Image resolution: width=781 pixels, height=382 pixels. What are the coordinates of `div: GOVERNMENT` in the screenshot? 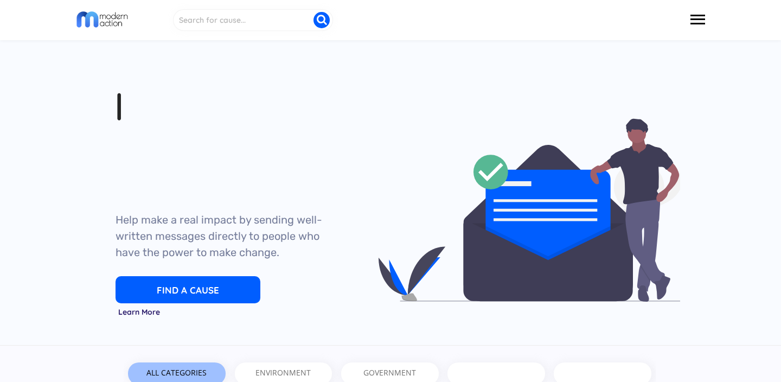 It's located at (390, 373).